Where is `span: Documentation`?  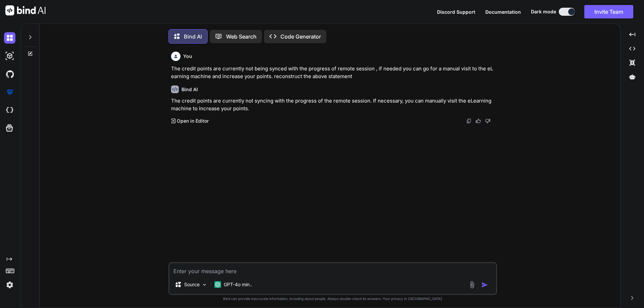
span: Documentation is located at coordinates (503, 12).